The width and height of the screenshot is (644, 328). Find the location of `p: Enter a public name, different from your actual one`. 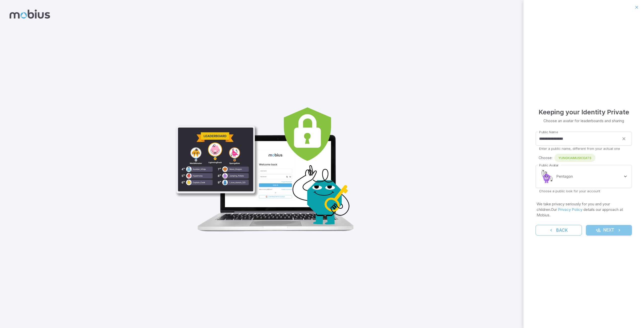

p: Enter a public name, different from your actual one is located at coordinates (584, 149).